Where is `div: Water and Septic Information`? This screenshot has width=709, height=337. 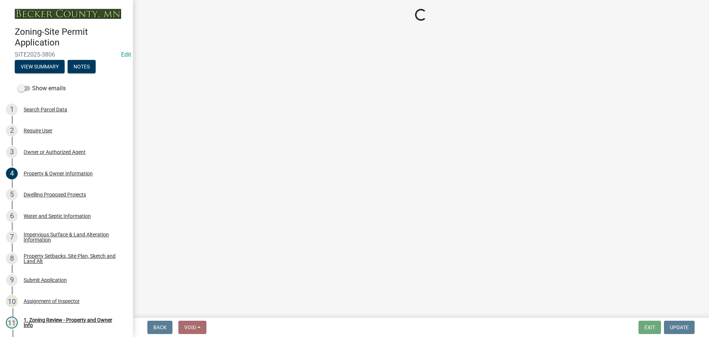
div: Water and Septic Information is located at coordinates (57, 216).